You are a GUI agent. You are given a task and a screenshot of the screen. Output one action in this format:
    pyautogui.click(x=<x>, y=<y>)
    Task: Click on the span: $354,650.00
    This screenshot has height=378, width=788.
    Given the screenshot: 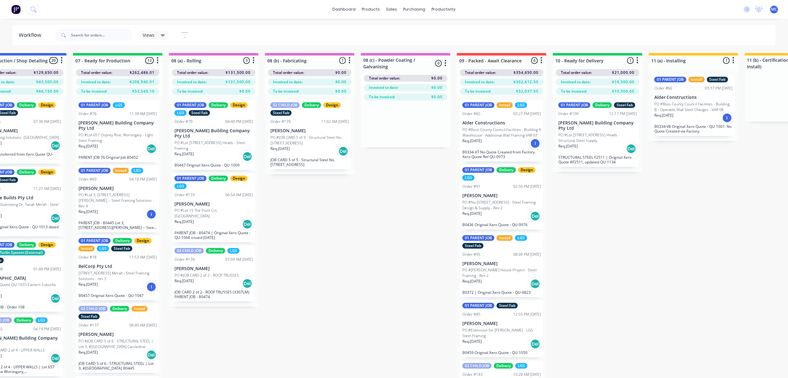 What is the action you would take?
    pyautogui.click(x=526, y=73)
    